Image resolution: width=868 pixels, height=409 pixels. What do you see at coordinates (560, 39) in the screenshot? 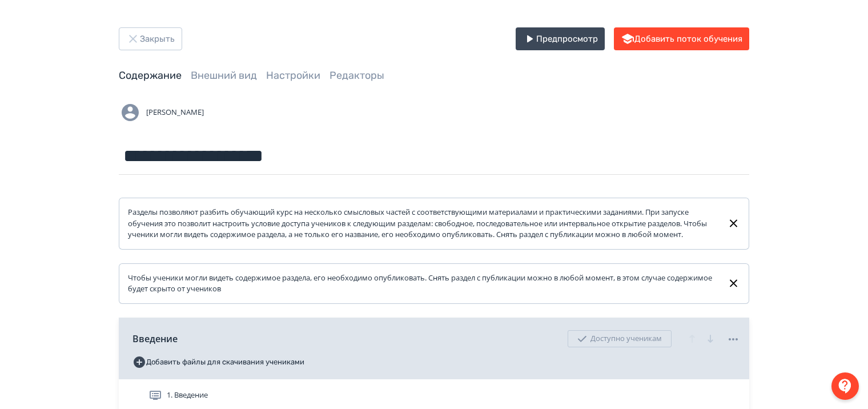
I see `button: Предпросмотр` at bounding box center [560, 39].